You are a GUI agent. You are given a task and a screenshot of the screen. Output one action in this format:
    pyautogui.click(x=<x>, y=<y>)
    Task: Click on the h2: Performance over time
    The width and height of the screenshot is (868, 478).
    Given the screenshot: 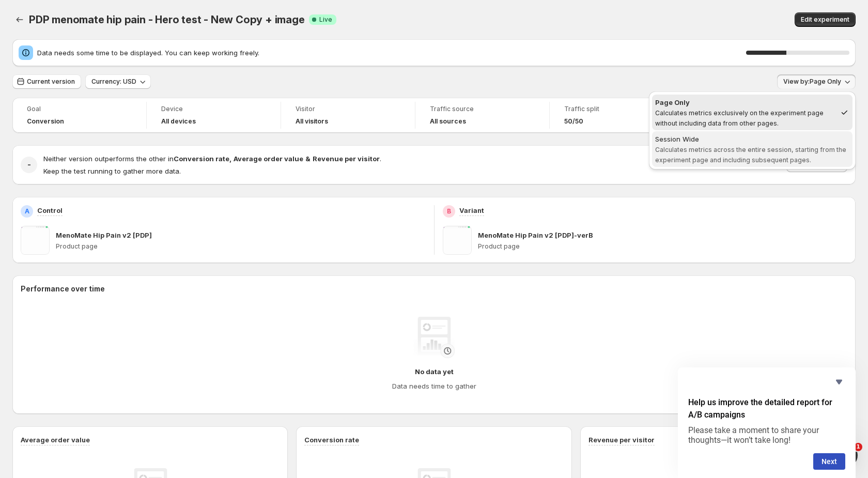 What is the action you would take?
    pyautogui.click(x=434, y=289)
    